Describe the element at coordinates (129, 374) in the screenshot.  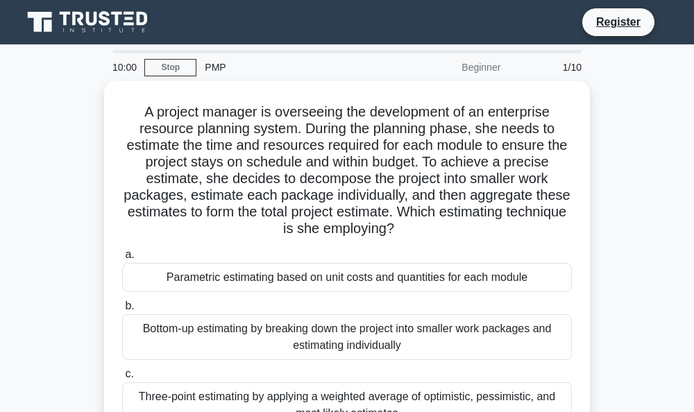
I see `span: c.` at that location.